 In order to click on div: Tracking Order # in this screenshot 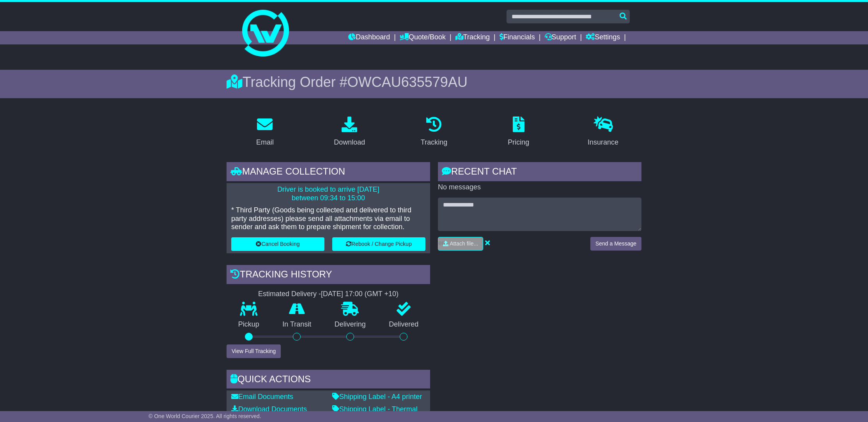, I will do `click(434, 82)`.